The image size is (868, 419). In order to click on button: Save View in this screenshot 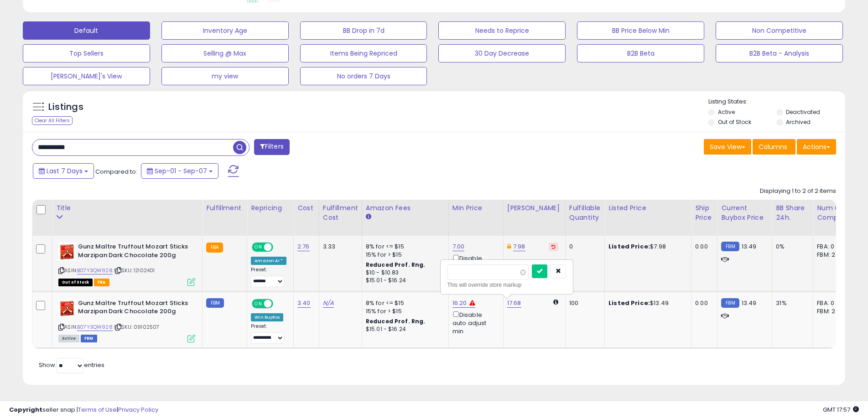, I will do `click(727, 146)`.